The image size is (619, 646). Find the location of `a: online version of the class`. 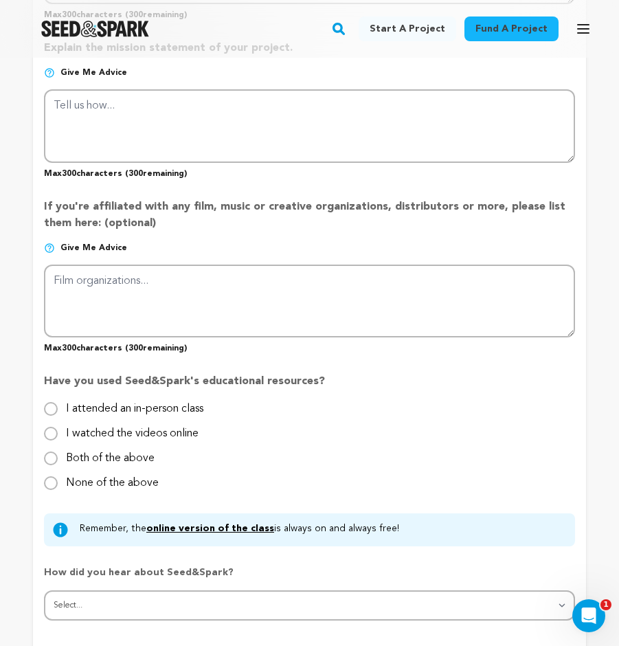

a: online version of the class is located at coordinates (210, 529).